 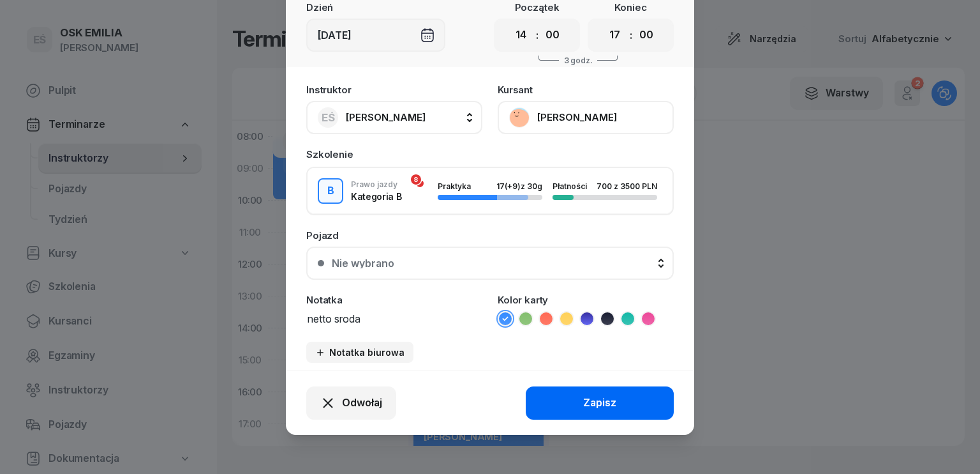 What do you see at coordinates (363, 263) in the screenshot?
I see `div: Nie wybrano` at bounding box center [363, 263].